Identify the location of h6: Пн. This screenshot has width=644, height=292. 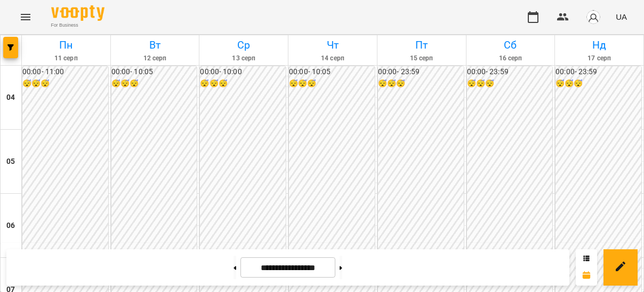
(66, 45).